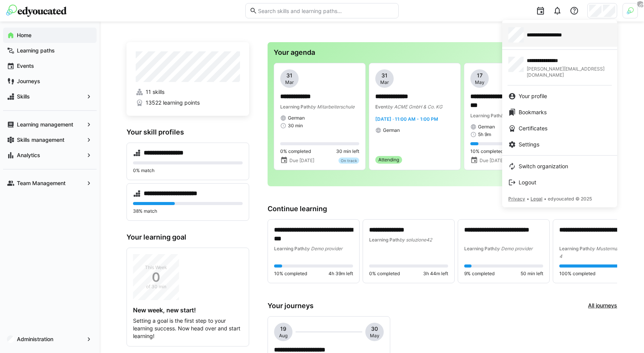 This screenshot has height=353, width=644. I want to click on span: Privacy, so click(517, 199).